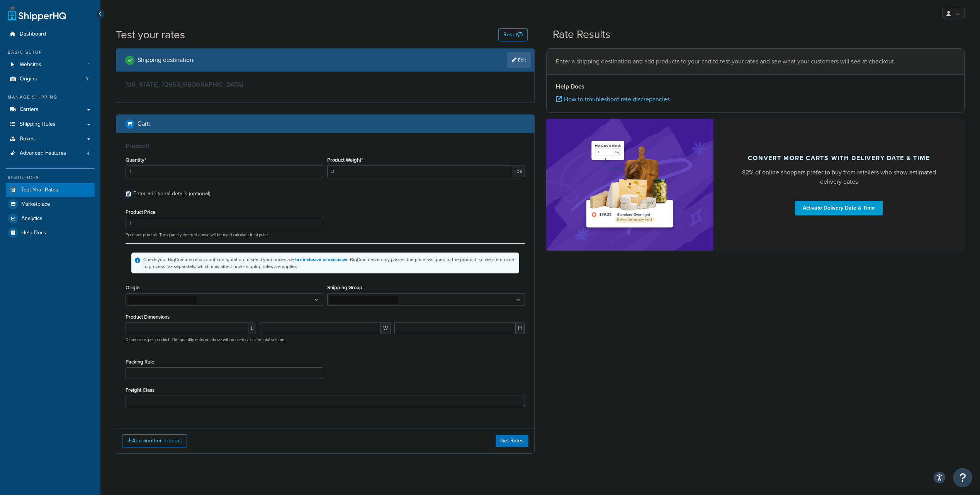  What do you see at coordinates (326, 234) in the screenshot?
I see `p: Price per product. The quantity entered above will be used calculate total price.` at bounding box center [326, 234].